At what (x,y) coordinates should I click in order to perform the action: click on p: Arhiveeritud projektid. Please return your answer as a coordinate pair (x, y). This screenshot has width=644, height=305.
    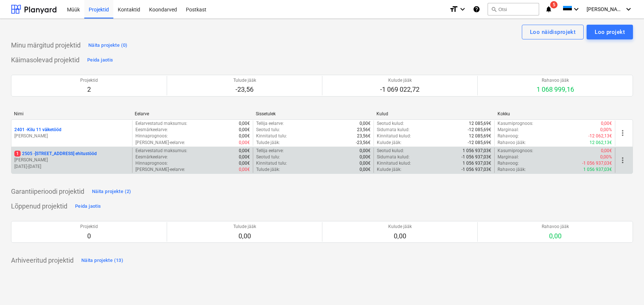
    Looking at the image, I should click on (42, 260).